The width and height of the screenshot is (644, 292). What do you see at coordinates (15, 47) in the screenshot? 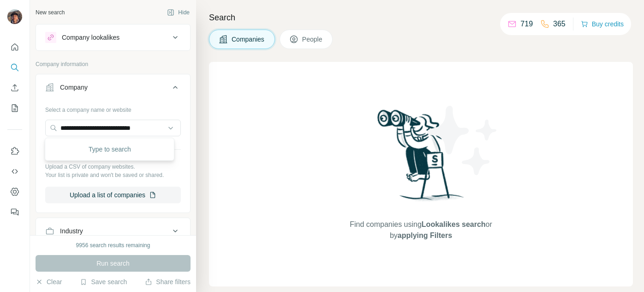
I see `button: Quick start` at bounding box center [15, 47].